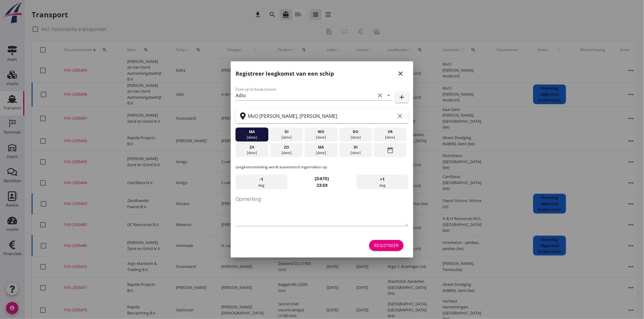 The image size is (644, 319). Describe the element at coordinates (252, 147) in the screenshot. I see `div: za` at that location.